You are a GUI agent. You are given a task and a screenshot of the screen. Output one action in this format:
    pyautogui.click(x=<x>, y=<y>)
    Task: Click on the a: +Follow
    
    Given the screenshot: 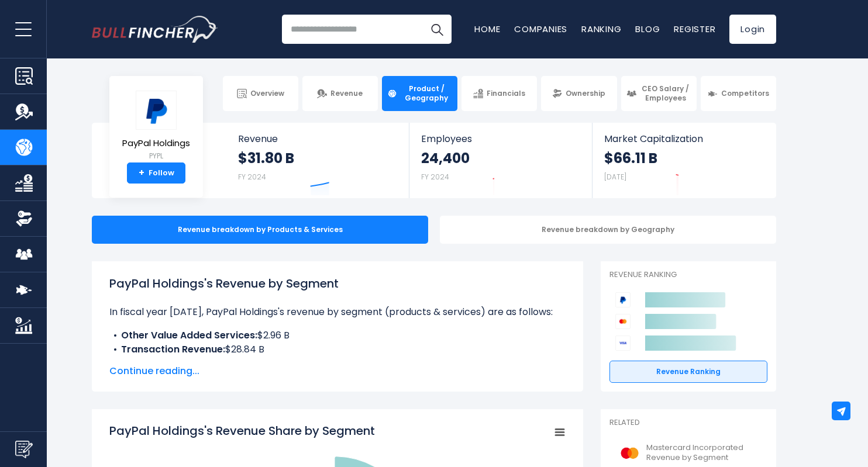 What is the action you would take?
    pyautogui.click(x=156, y=173)
    